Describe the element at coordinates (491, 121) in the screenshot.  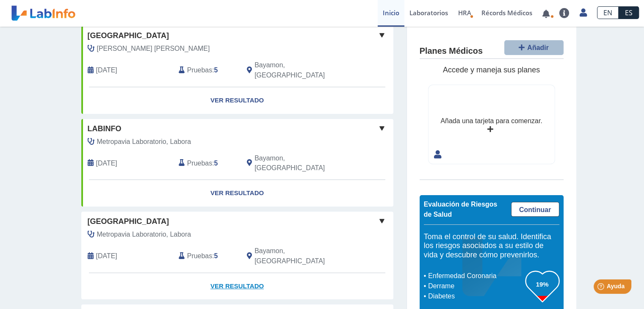
I see `div: Añada una tarjeta para comenzar.` at that location.